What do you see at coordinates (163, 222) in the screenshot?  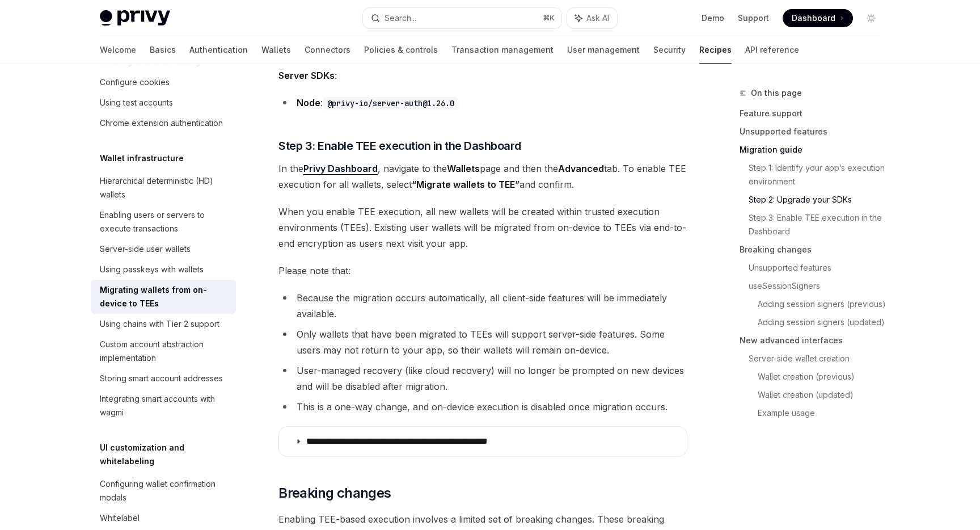 I see `a: Enabling users or servers to execute transactions` at bounding box center [163, 222].